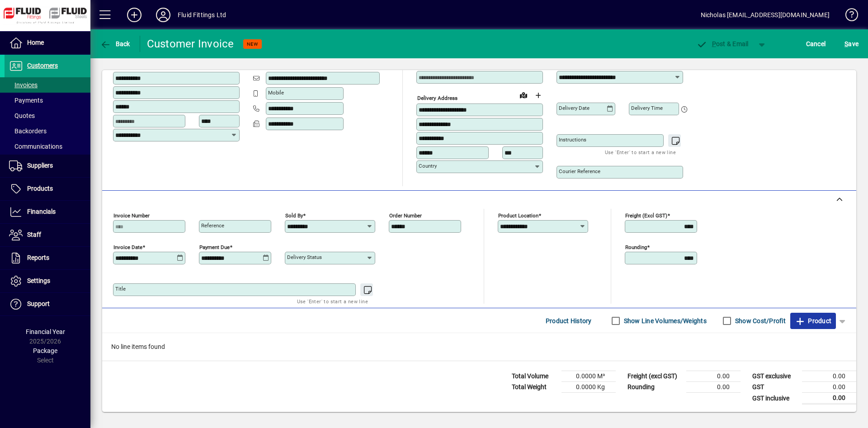 The height and width of the screenshot is (428, 868). I want to click on span: NEW, so click(252, 44).